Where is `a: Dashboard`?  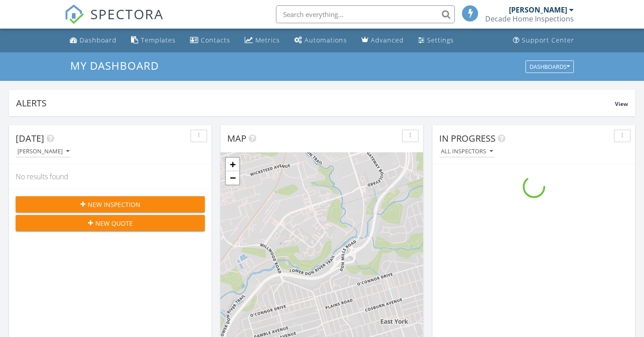
a: Dashboard is located at coordinates (93, 40).